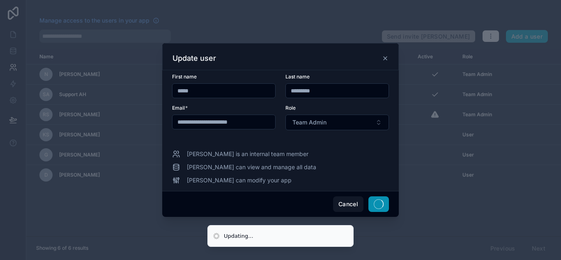 The image size is (561, 260). What do you see at coordinates (194, 58) in the screenshot?
I see `h3: Update user` at bounding box center [194, 58].